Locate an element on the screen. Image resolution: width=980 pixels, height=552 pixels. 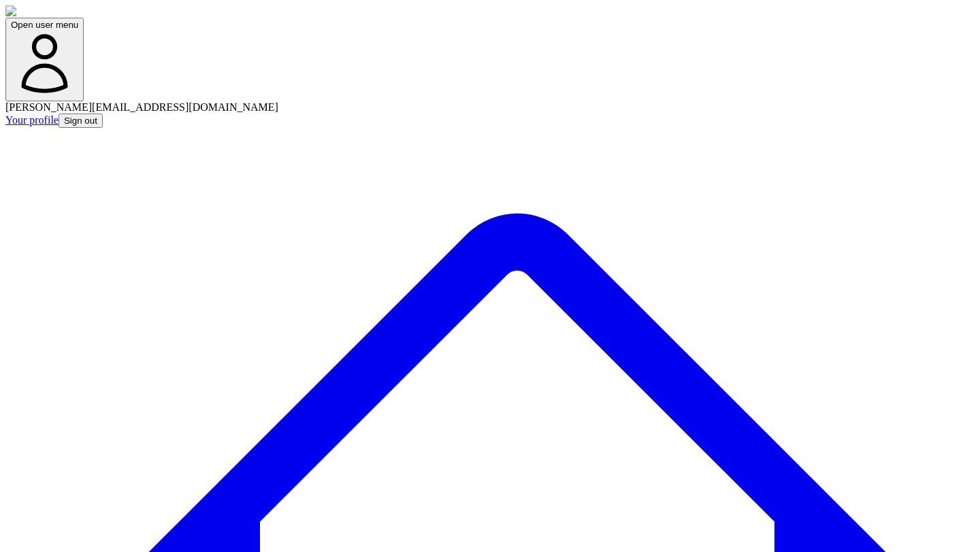
a: Your profile is located at coordinates (32, 119).